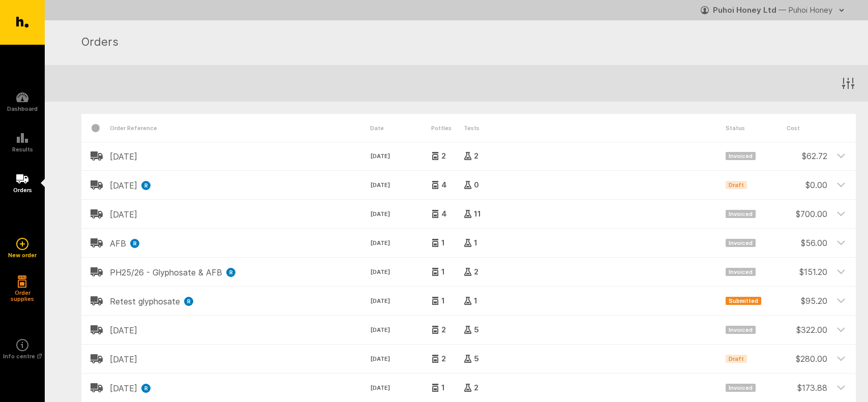 This screenshot has width=868, height=402. What do you see at coordinates (401, 128) in the screenshot?
I see `div: Date` at bounding box center [401, 128].